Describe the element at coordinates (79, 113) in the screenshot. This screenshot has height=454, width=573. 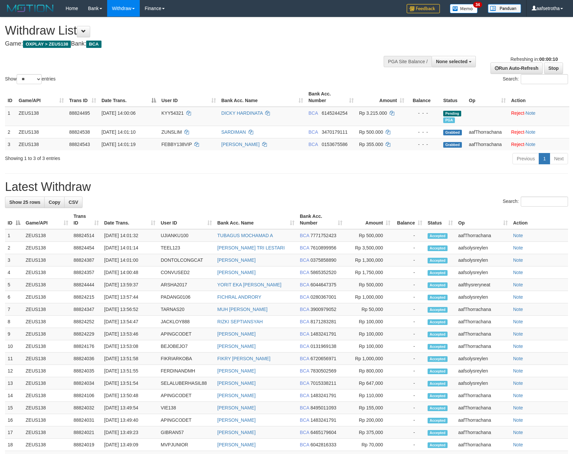
I see `span: 88824495` at that location.